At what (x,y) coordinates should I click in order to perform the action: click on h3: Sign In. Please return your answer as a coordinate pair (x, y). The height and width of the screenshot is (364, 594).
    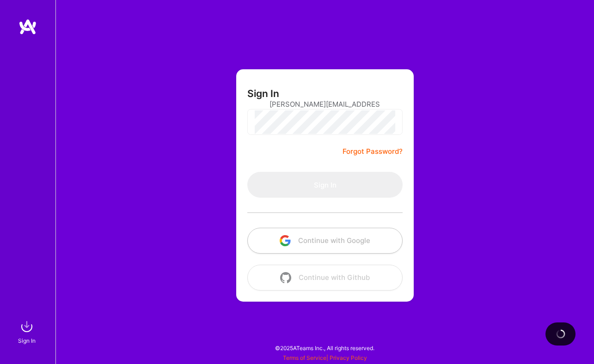
    Looking at the image, I should click on (263, 93).